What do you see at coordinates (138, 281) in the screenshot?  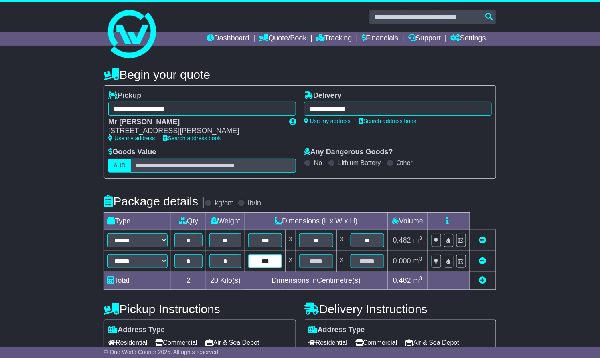 I see `td: Total` at bounding box center [138, 281].